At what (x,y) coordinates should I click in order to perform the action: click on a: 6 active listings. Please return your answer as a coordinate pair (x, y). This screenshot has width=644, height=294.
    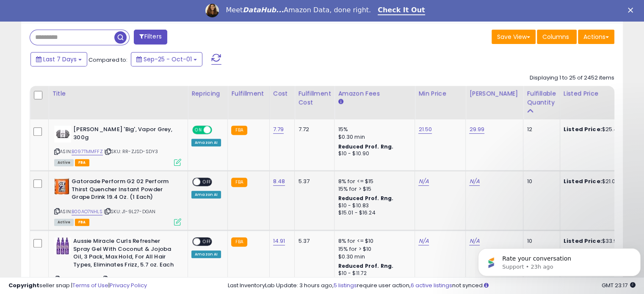
    Looking at the image, I should click on (431, 285).